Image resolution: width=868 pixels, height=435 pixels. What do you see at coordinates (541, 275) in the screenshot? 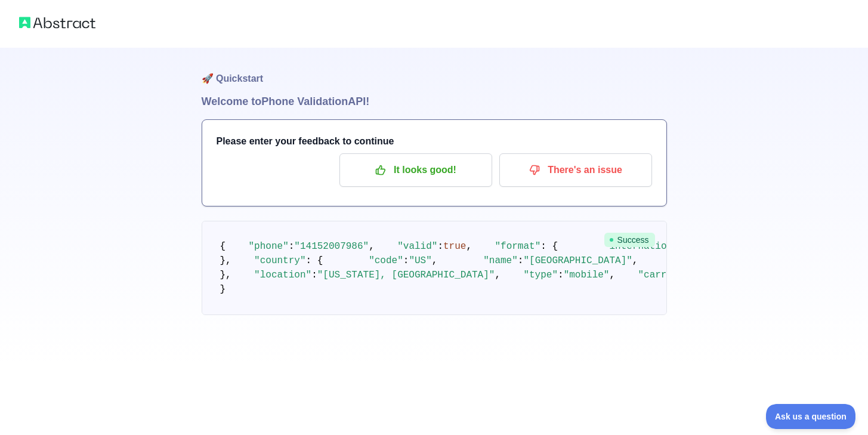
I see `span: "type"` at bounding box center [541, 275].